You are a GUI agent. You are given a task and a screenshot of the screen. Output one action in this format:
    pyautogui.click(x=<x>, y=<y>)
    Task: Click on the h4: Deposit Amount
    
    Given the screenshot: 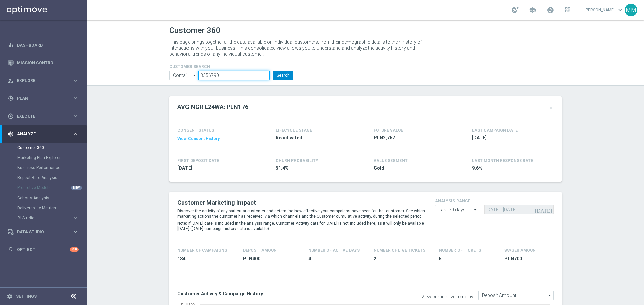 What is the action you would take?
    pyautogui.click(x=261, y=251)
    